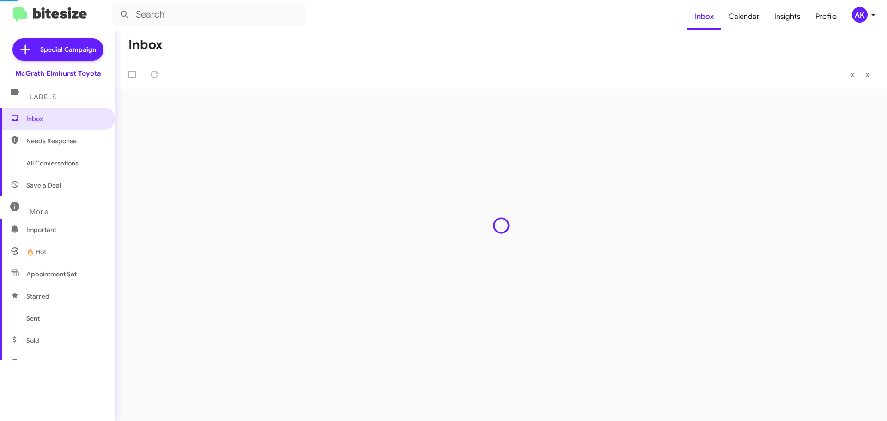 The height and width of the screenshot is (421, 887). Describe the element at coordinates (744, 17) in the screenshot. I see `span: Calendar` at that location.